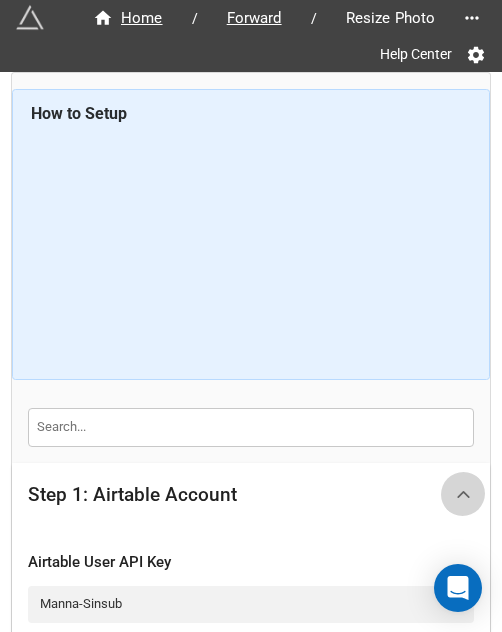 The image size is (502, 632). What do you see at coordinates (30, 18) in the screenshot?
I see `img: miniextensions-icon.73ae0678.png` at bounding box center [30, 18].